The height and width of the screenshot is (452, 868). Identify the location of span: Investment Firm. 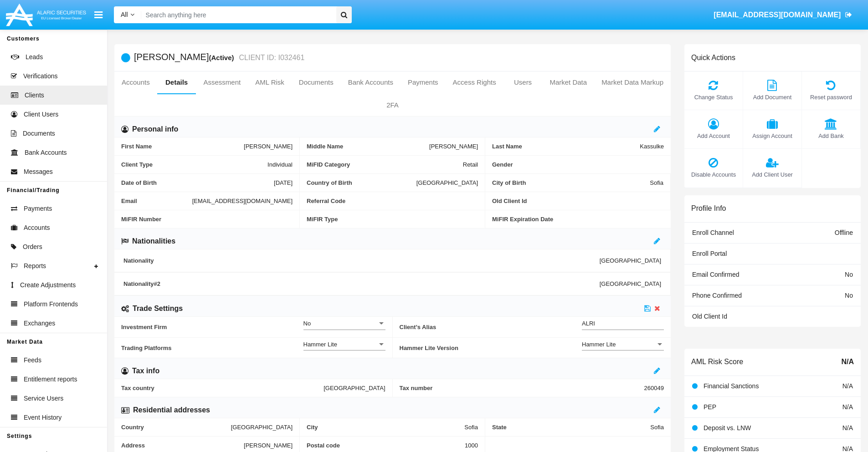
(212, 327).